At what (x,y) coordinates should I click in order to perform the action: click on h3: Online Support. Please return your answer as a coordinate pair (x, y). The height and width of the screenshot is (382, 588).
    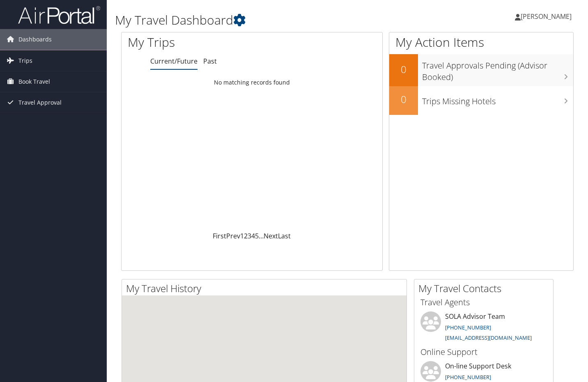
    Looking at the image, I should click on (484, 352).